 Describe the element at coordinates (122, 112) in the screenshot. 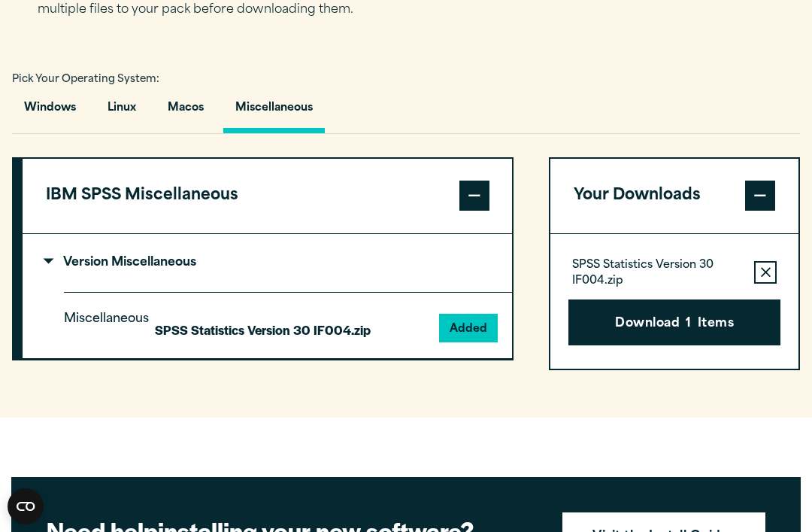

I see `button: Linux` at that location.